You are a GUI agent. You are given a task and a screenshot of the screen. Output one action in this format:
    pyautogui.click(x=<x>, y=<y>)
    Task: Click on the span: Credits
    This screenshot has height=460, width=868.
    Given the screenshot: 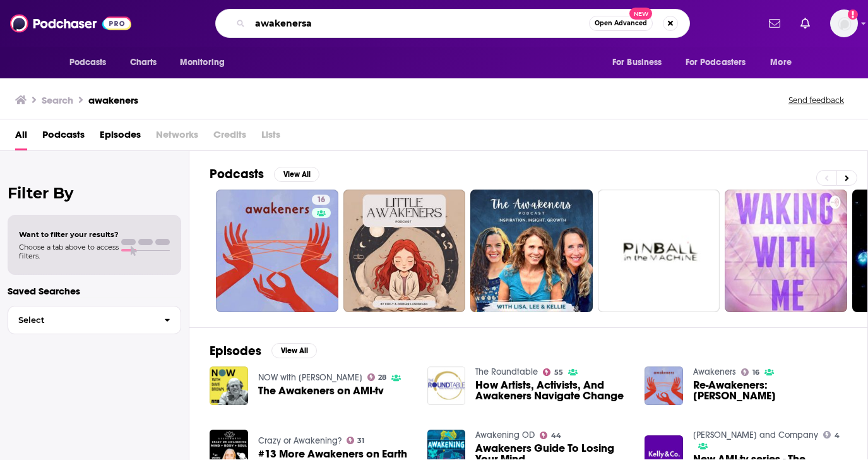 What is the action you would take?
    pyautogui.click(x=230, y=137)
    